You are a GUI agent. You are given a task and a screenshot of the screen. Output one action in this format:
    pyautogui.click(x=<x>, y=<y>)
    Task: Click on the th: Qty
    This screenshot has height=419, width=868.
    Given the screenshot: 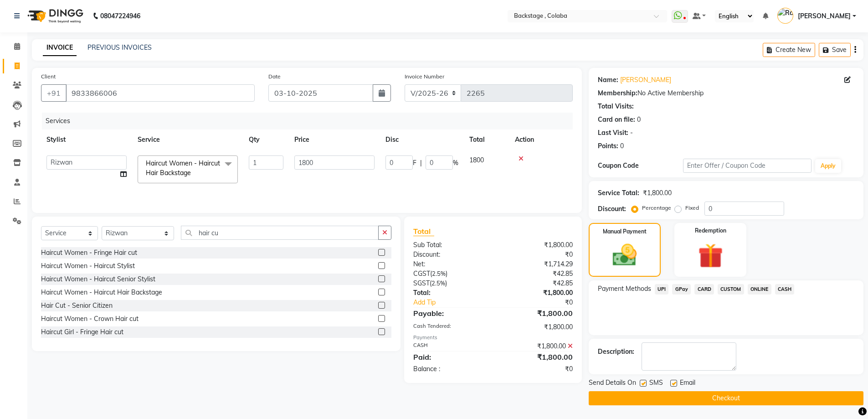 What is the action you would take?
    pyautogui.click(x=266, y=140)
    